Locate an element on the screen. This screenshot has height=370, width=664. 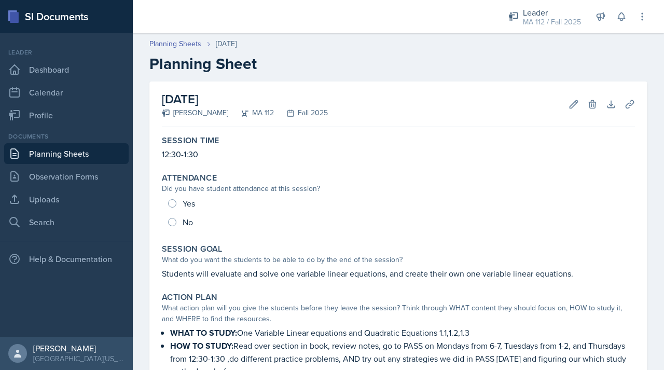
a: Dashboard is located at coordinates (66, 70).